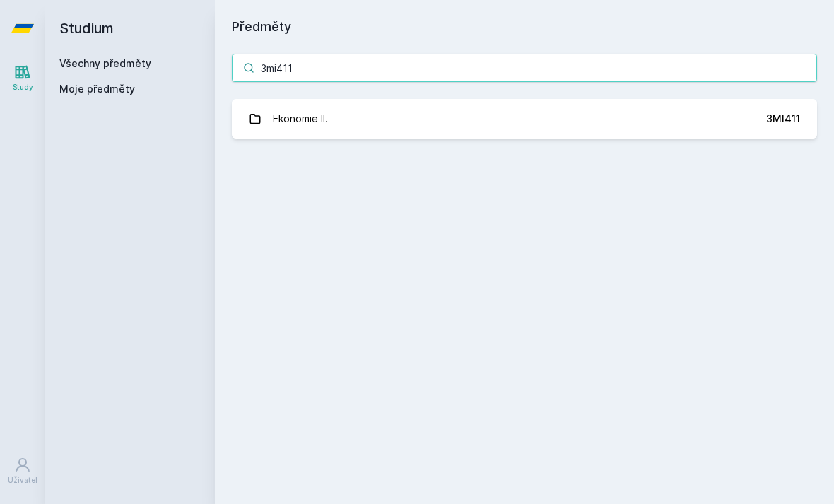 Image resolution: width=834 pixels, height=504 pixels. What do you see at coordinates (23, 78) in the screenshot?
I see `a: Study` at bounding box center [23, 78].